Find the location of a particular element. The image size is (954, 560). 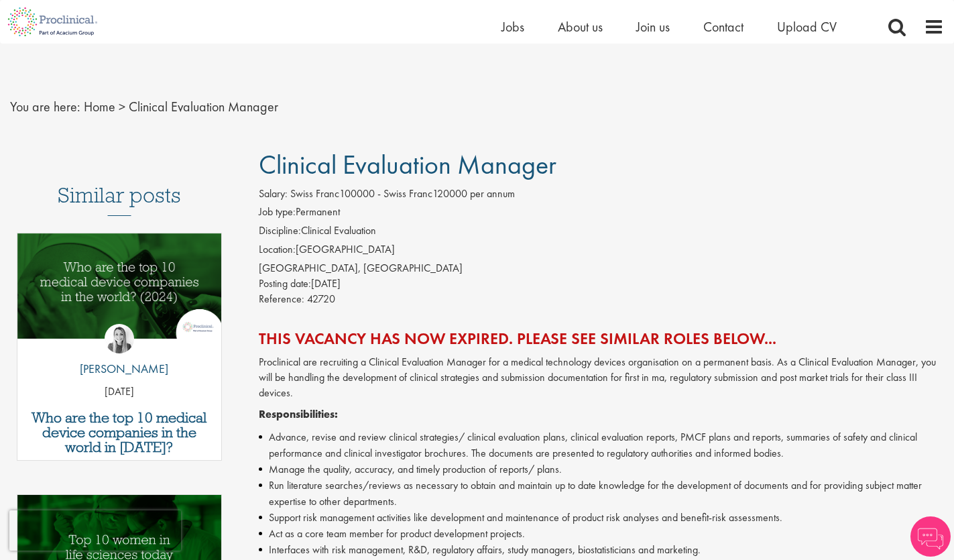

span: Upload CV is located at coordinates (806, 27).